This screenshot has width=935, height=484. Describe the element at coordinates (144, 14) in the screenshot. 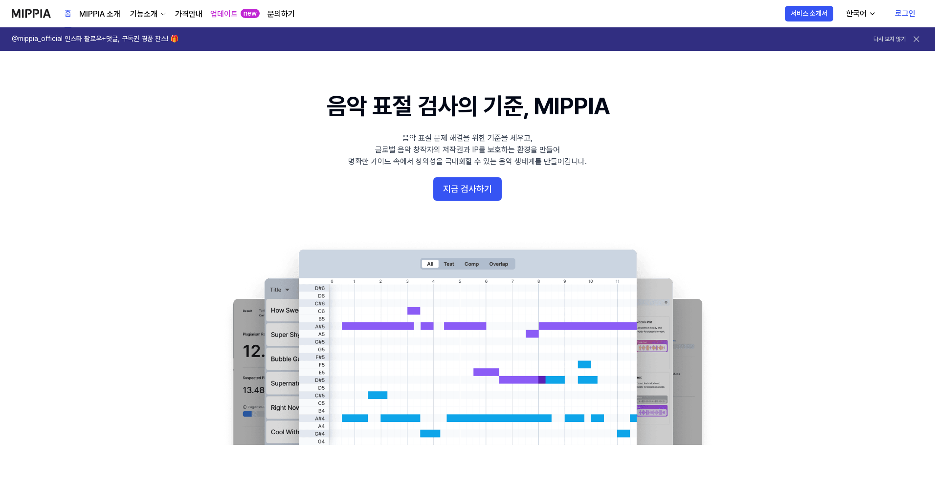

I see `div: 기능소개` at that location.